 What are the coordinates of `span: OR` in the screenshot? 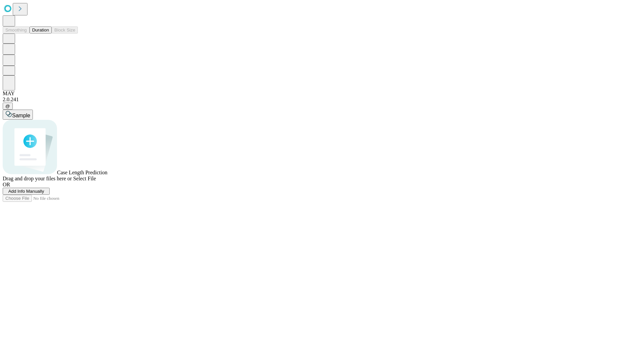 It's located at (6, 184).